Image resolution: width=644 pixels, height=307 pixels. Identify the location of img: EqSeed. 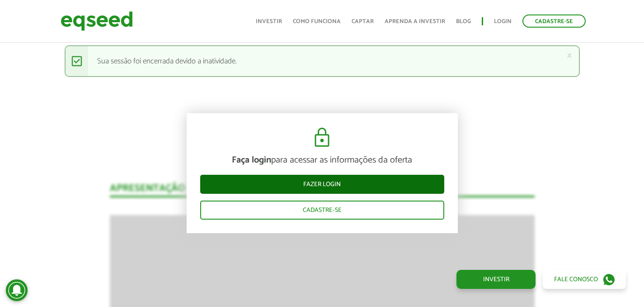
(97, 21).